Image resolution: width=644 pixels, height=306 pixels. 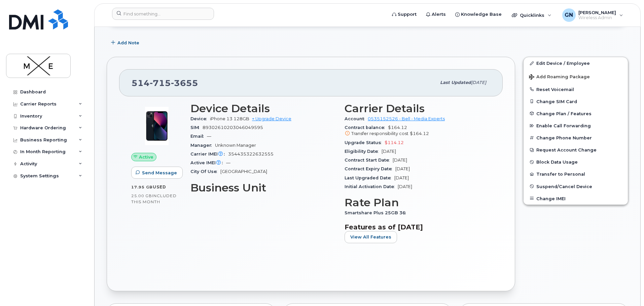 What do you see at coordinates (142, 187) in the screenshot?
I see `span: 17.95 GB` at bounding box center [142, 187].